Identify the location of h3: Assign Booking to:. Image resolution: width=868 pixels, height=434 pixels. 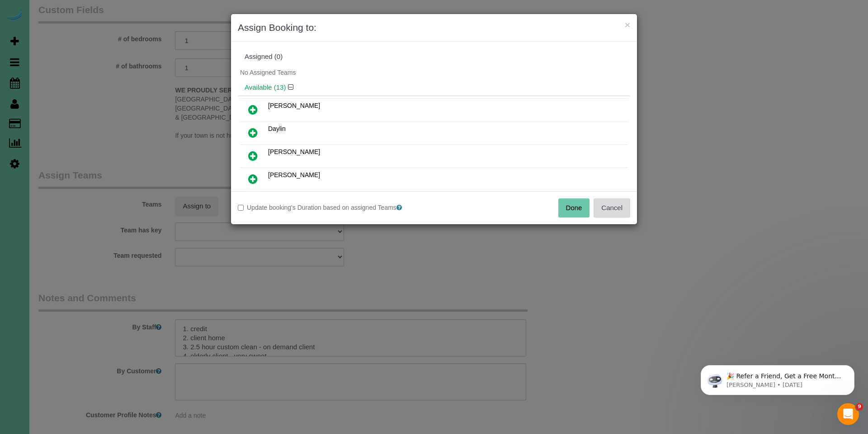
(434, 28).